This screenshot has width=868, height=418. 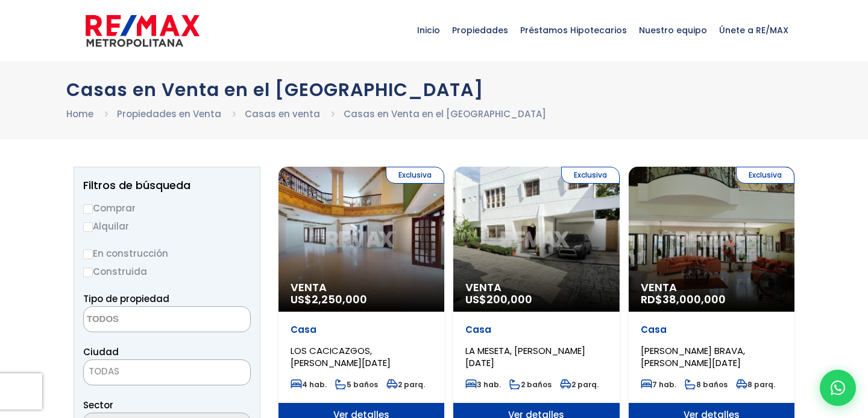 What do you see at coordinates (88, 209) in the screenshot?
I see `input: Comprar` at bounding box center [88, 209].